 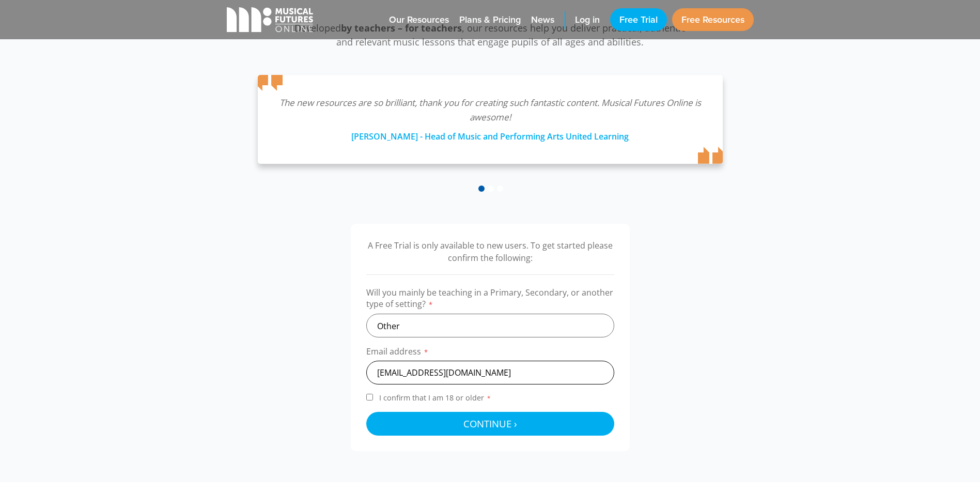 I want to click on input: I confirm that I am 18 or older*, so click(x=369, y=397).